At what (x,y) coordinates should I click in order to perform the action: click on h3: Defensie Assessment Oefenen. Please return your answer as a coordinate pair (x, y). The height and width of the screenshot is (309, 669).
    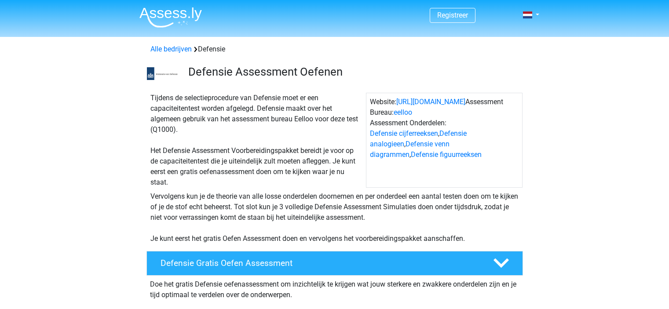
    Looking at the image, I should click on (352, 72).